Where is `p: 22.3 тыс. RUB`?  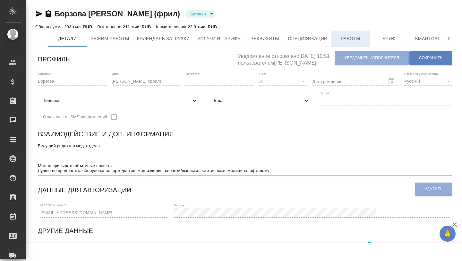 p: 22.3 тыс. RUB is located at coordinates (202, 27).